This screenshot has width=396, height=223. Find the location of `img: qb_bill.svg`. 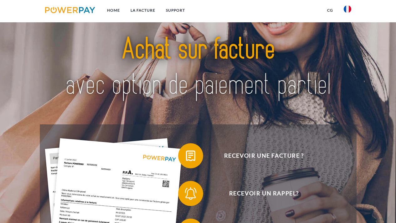

img: qb_bill.svg is located at coordinates (191, 155).